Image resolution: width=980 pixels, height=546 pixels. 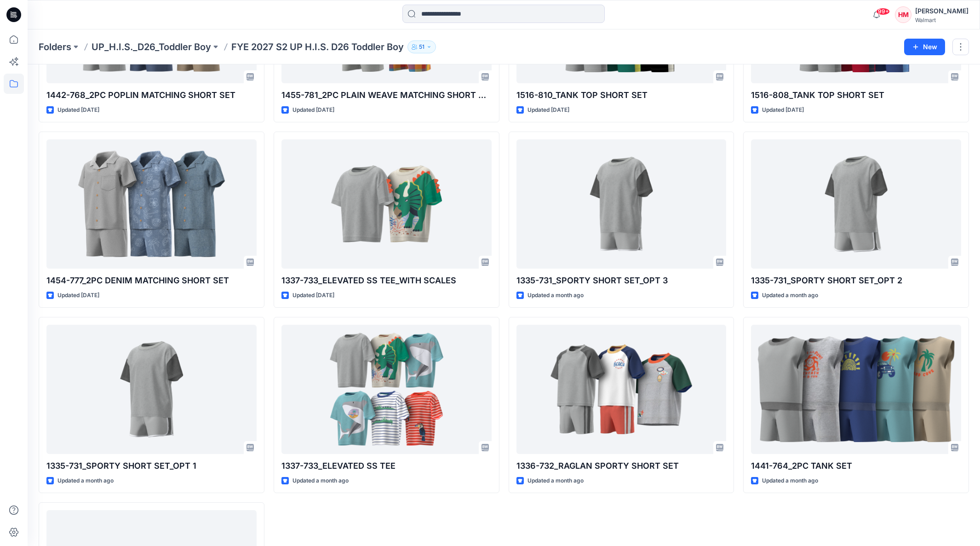 What do you see at coordinates (903, 15) in the screenshot?
I see `div: HM` at bounding box center [903, 15].